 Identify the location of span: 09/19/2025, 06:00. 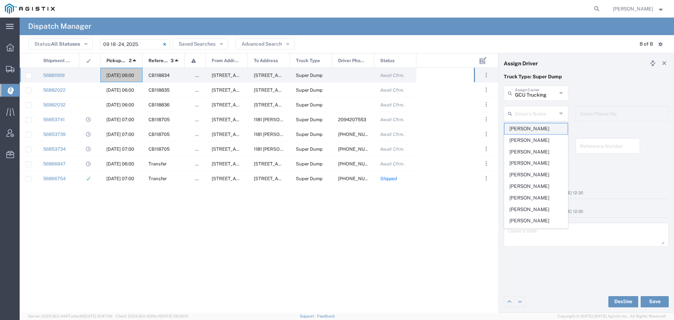
(120, 163).